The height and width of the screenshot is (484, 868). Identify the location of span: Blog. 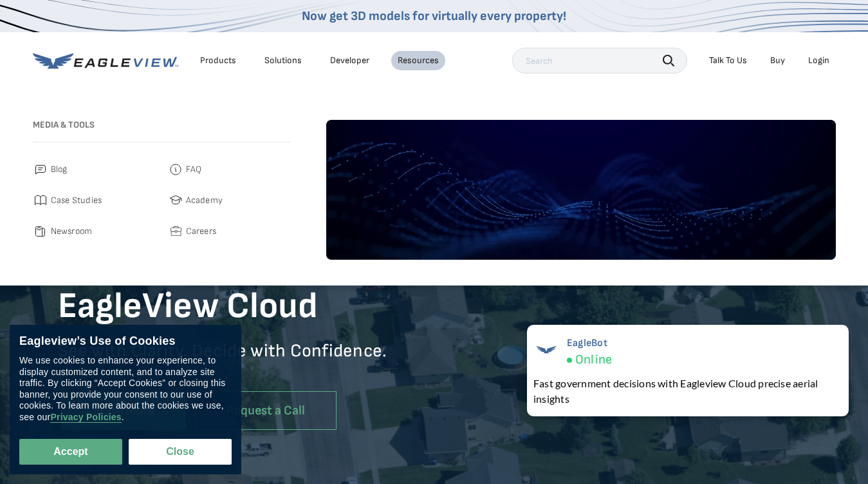
(59, 169).